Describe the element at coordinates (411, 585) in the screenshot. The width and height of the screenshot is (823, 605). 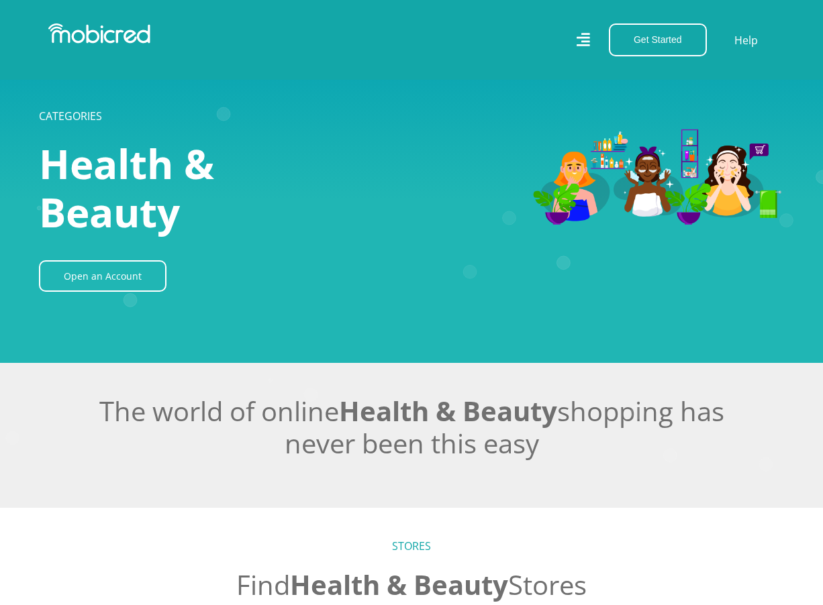
I see `h2: Find Stores` at that location.